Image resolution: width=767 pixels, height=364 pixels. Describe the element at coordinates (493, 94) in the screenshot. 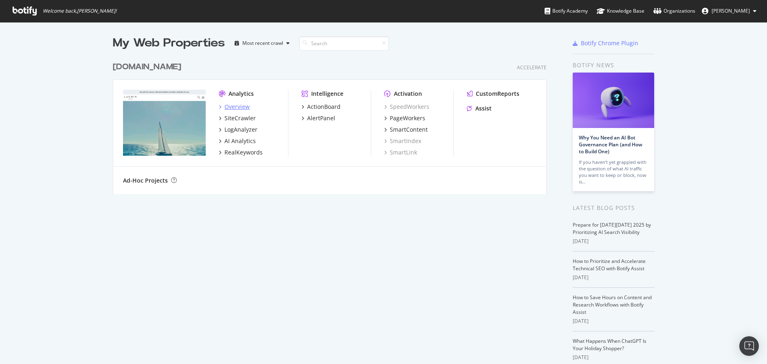

I see `a: CustomReports` at that location.